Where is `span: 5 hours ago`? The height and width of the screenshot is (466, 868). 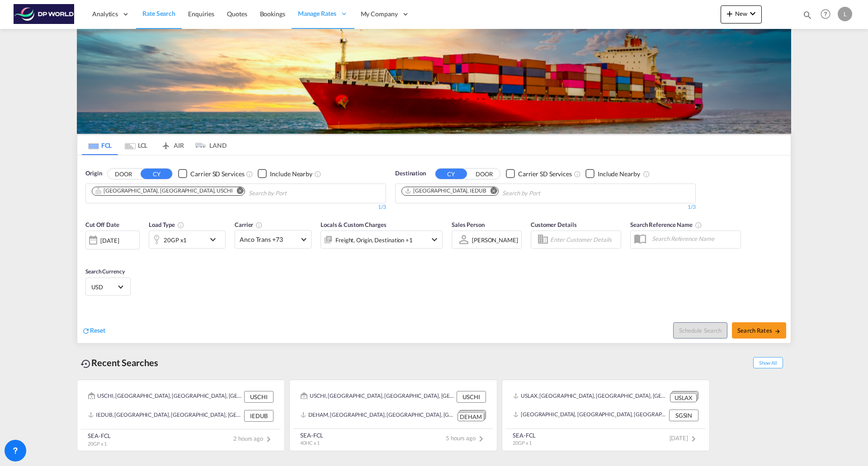 span: 5 hours ago is located at coordinates (466, 438).